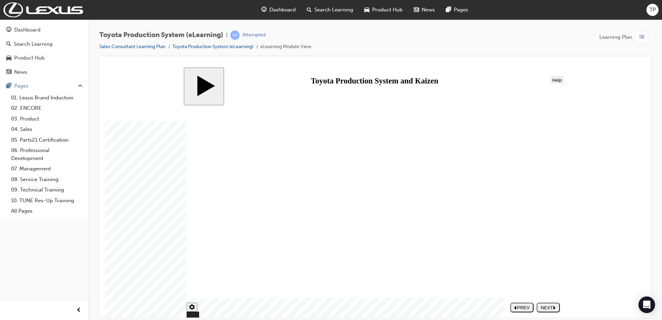 Image resolution: width=662 pixels, height=320 pixels. Describe the element at coordinates (286, 47) in the screenshot. I see `li: eLearning Module View` at that location.